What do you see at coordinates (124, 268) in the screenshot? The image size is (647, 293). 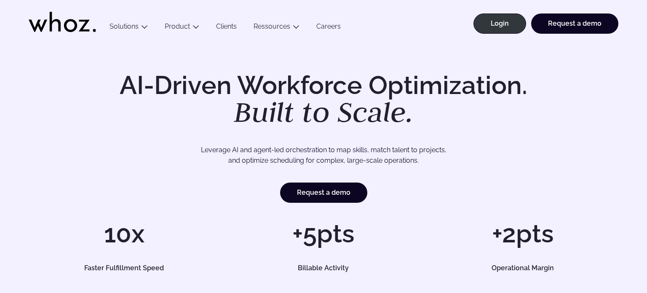 I see `h5: Faster Fulfillment Speed` at bounding box center [124, 268].